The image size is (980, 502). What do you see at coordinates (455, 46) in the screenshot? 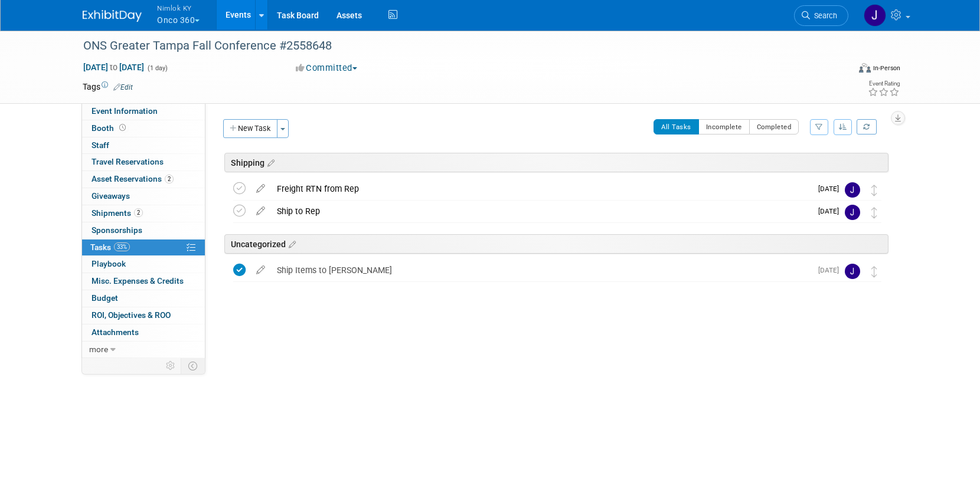
I see `div: ONS Greater Tampa Fall Conference #2558648` at bounding box center [455, 46].